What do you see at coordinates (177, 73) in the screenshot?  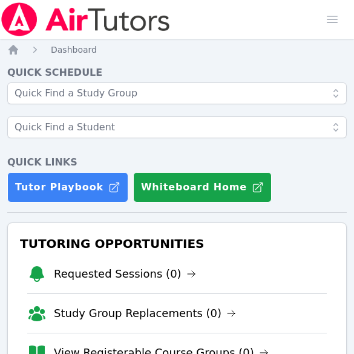 I see `h4: Quick Schedule` at bounding box center [177, 73].